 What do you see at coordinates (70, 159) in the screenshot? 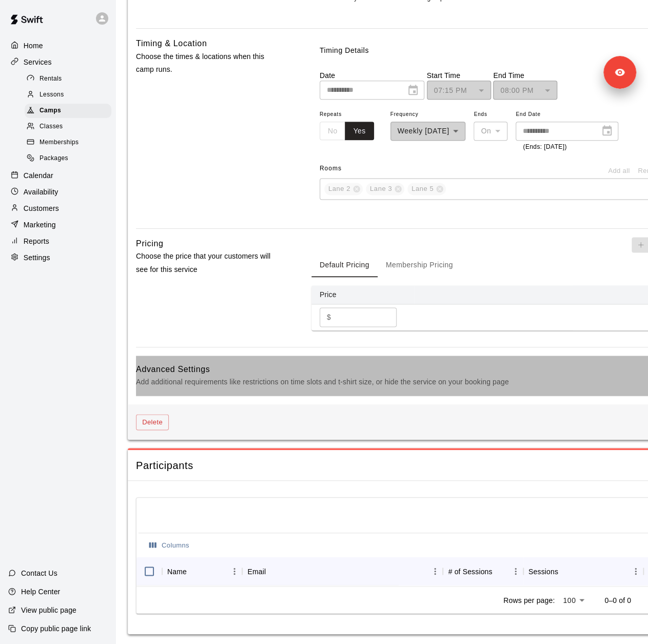
I see `a: Packages` at bounding box center [70, 159].